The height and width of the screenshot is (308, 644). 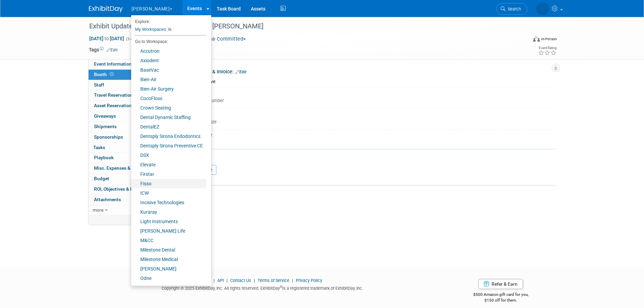 What do you see at coordinates (522, 40) in the screenshot?
I see `div: Event Format` at bounding box center [522, 40].